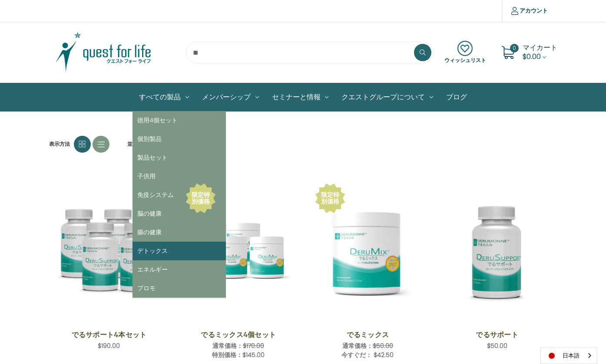  Describe the element at coordinates (540, 47) in the screenshot. I see `span: マイカート` at that location.